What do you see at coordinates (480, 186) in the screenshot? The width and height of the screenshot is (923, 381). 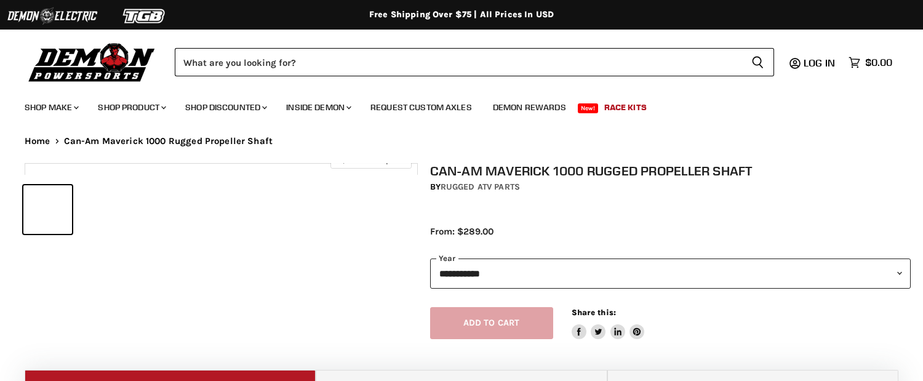 I see `a: Rugged ATV Parts` at bounding box center [480, 186].